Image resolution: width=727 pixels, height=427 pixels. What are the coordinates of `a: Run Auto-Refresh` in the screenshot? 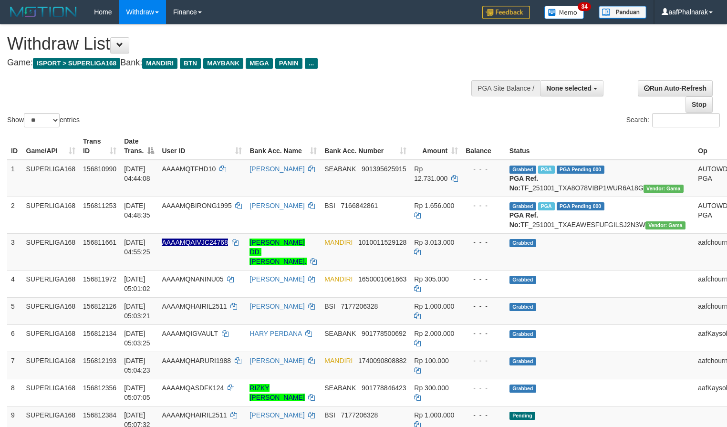 It's located at (675, 88).